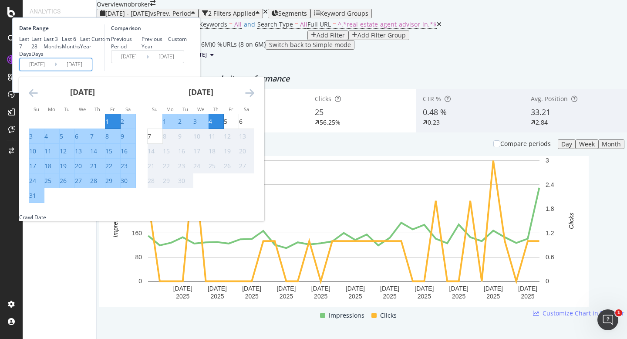  I want to click on td: Selected. Friday, August 15, 2025, so click(113, 151).